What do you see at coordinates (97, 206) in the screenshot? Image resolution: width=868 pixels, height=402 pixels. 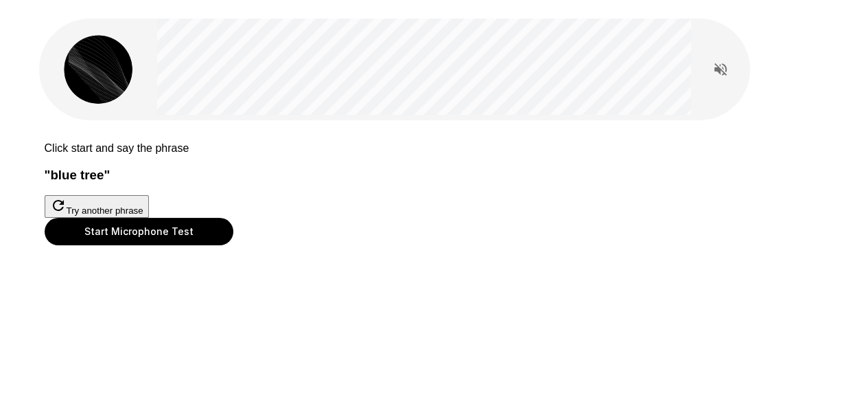 I see `button: Try another phrase` at bounding box center [97, 206].